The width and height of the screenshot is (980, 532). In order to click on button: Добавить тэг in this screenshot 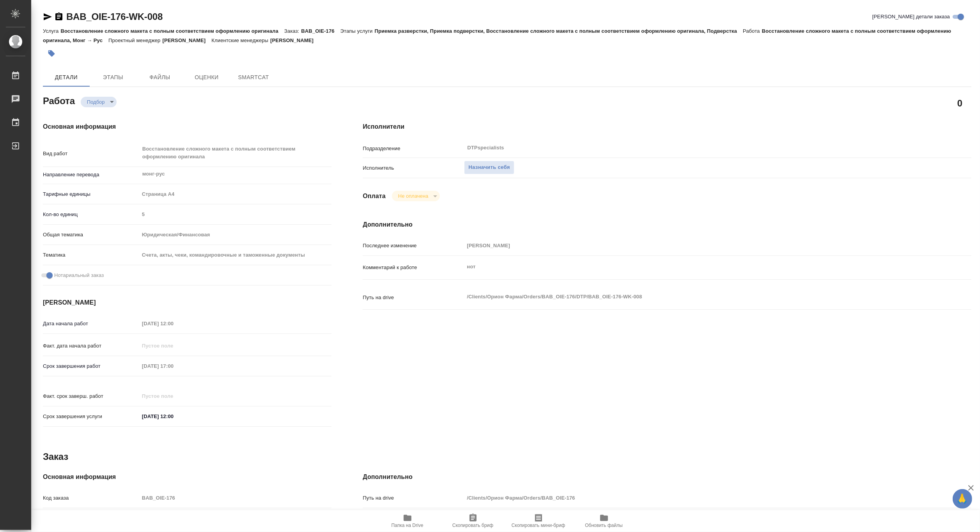, I will do `click(52, 54)`.